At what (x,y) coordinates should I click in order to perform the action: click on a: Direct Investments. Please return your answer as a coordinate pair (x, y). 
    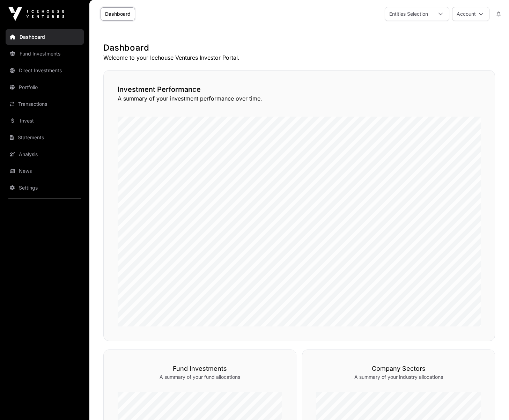
    Looking at the image, I should click on (45, 70).